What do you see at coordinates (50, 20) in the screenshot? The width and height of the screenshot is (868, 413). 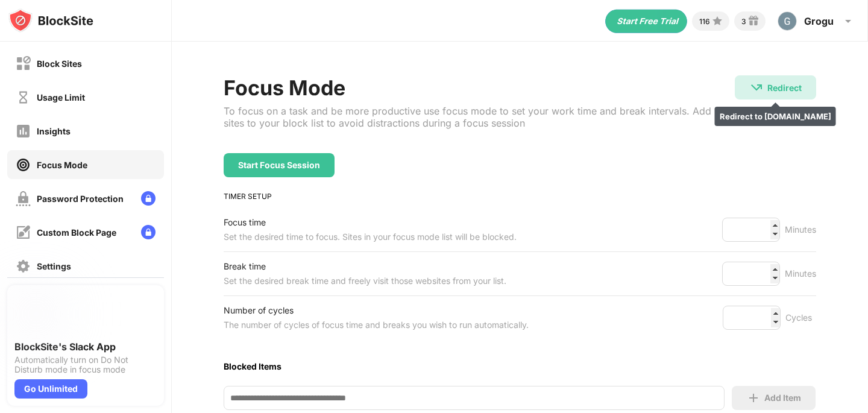 I see `img: logo-blocksite.svg` at bounding box center [50, 20].